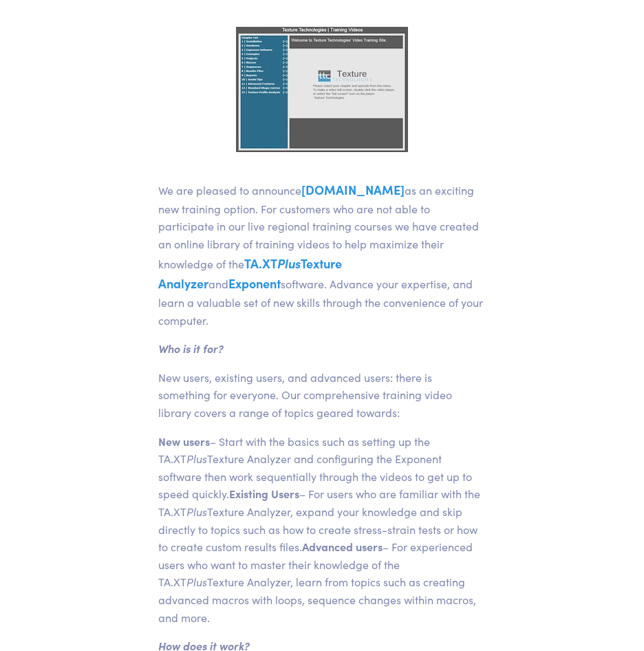 The height and width of the screenshot is (651, 644). Describe the element at coordinates (249, 273) in the screenshot. I see `a: TA.XTPlusTexture Analyzer` at that location.